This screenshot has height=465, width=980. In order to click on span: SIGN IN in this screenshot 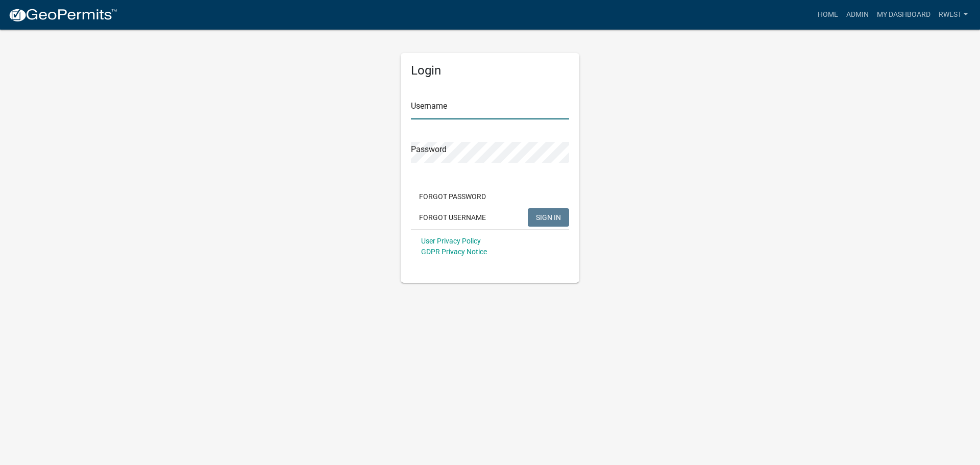, I will do `click(548, 217)`.